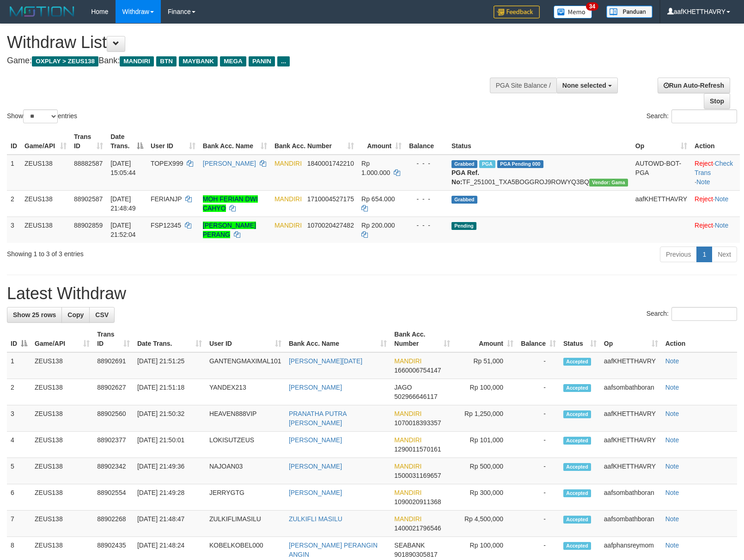 Image resolution: width=744 pixels, height=560 pixels. I want to click on td: Rp 300,000, so click(485, 498).